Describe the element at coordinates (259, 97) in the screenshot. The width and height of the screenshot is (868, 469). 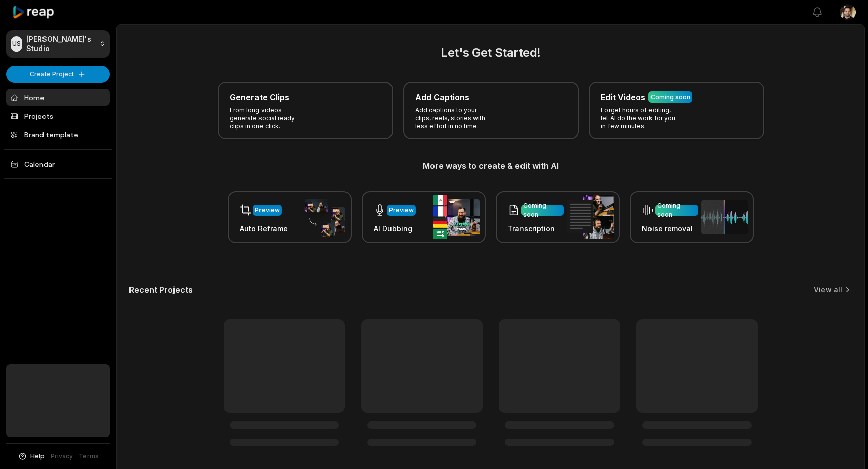
I see `h3: Generate Clips` at that location.